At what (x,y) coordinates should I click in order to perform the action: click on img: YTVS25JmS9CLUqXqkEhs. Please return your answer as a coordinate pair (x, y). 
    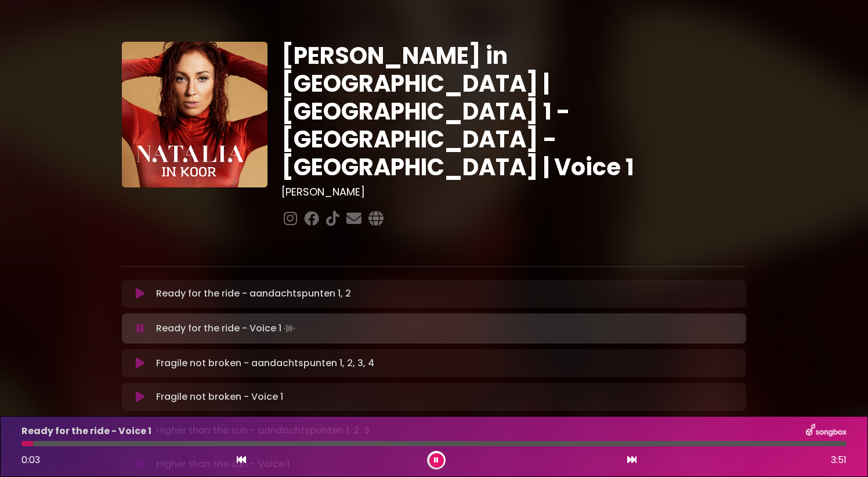
    Looking at the image, I should click on (195, 114).